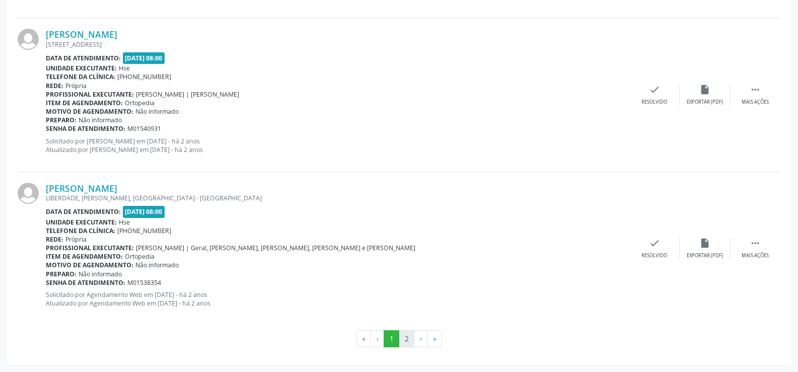 The image size is (798, 372). What do you see at coordinates (144, 128) in the screenshot?
I see `span: M01540931` at bounding box center [144, 128].